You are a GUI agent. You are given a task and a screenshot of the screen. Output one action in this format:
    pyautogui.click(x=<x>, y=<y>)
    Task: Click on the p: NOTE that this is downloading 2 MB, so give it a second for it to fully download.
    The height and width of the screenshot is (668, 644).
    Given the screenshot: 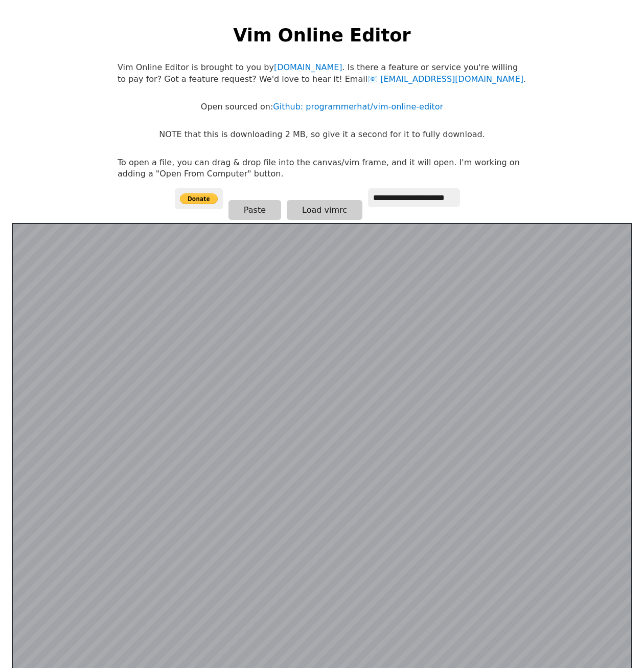 What is the action you would take?
    pyautogui.click(x=322, y=134)
    